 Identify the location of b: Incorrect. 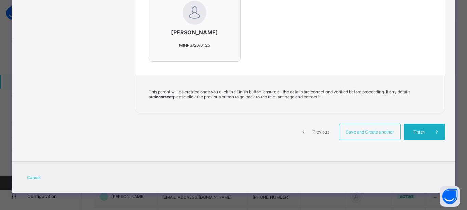
(164, 97).